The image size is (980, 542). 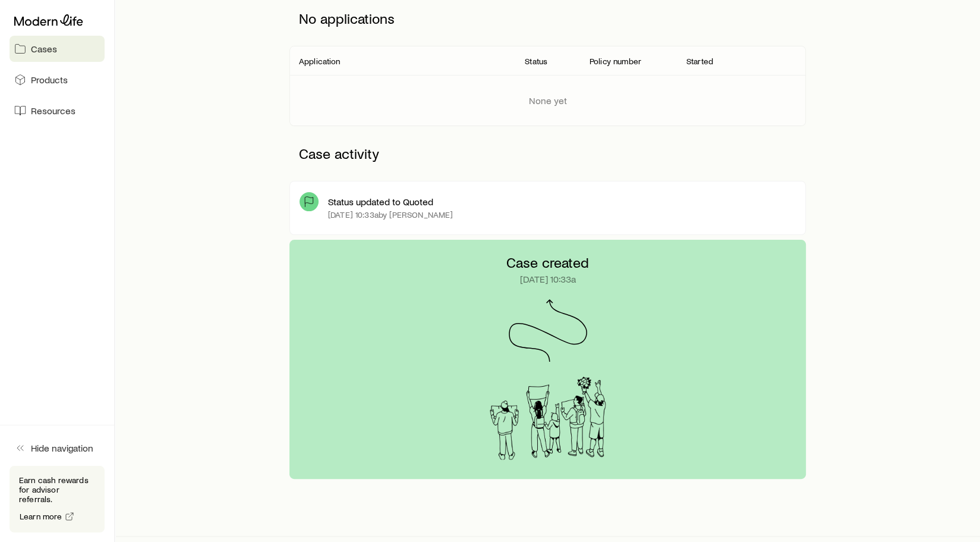 What do you see at coordinates (699, 61) in the screenshot?
I see `p: Started` at bounding box center [699, 61].